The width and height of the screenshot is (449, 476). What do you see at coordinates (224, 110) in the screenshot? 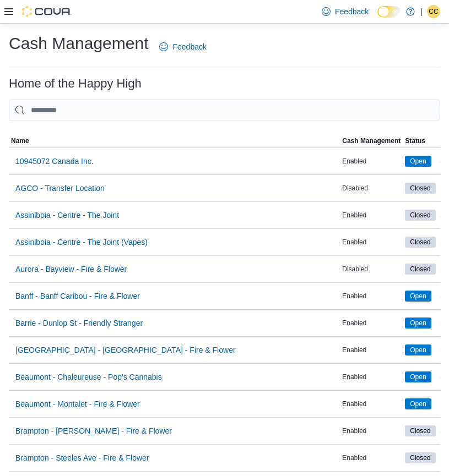
I see `input: This is a search bar. As you type, the results lower in the page will automatically filter.` at bounding box center [224, 110].